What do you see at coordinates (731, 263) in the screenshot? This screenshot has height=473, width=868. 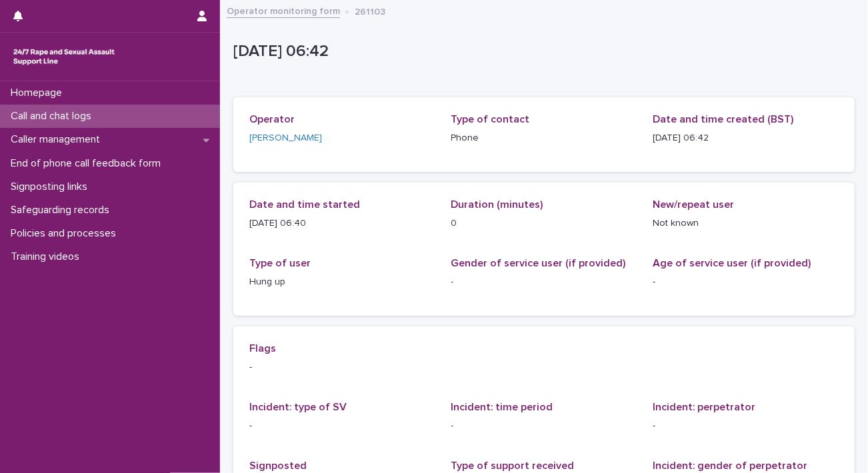 I see `span: Age of service user (if provided)` at bounding box center [731, 263].